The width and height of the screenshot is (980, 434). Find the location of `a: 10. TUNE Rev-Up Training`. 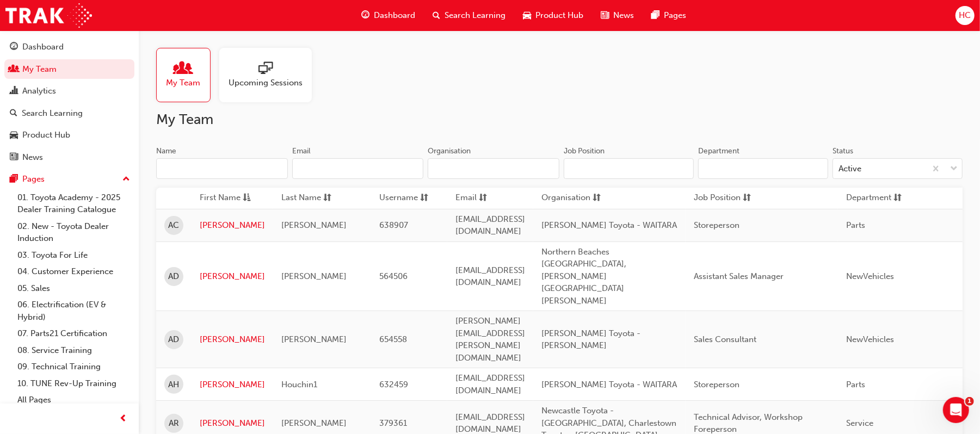

a: 10. TUNE Rev-Up Training is located at coordinates (73, 384).